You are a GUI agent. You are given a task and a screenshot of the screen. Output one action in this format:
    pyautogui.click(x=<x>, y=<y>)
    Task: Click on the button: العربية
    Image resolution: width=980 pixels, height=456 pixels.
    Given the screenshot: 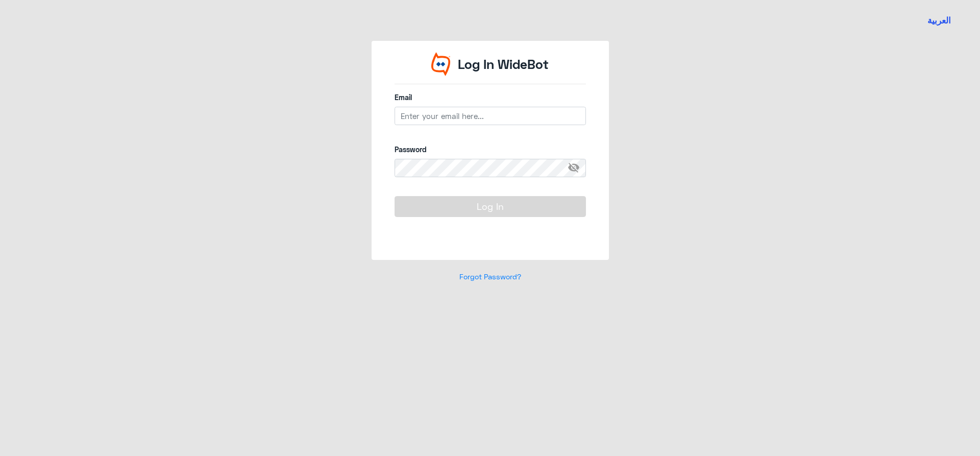 What is the action you would take?
    pyautogui.click(x=939, y=21)
    